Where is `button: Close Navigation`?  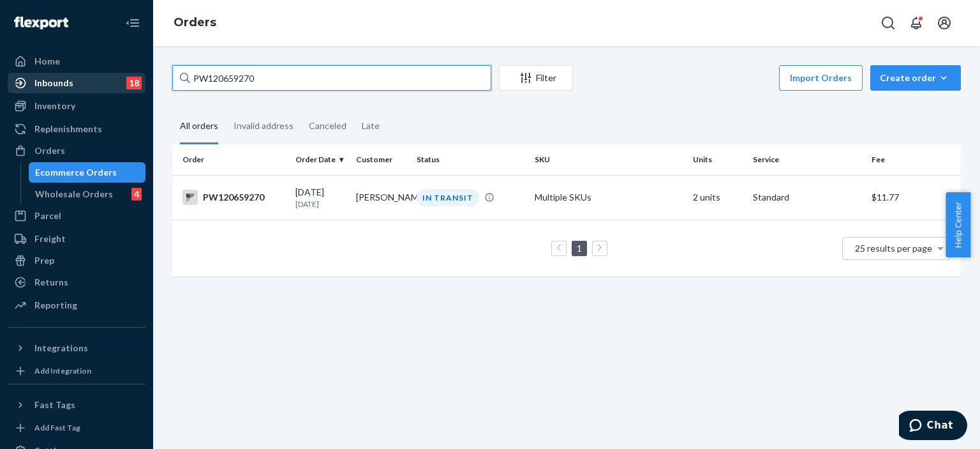 button: Close Navigation is located at coordinates (133, 23).